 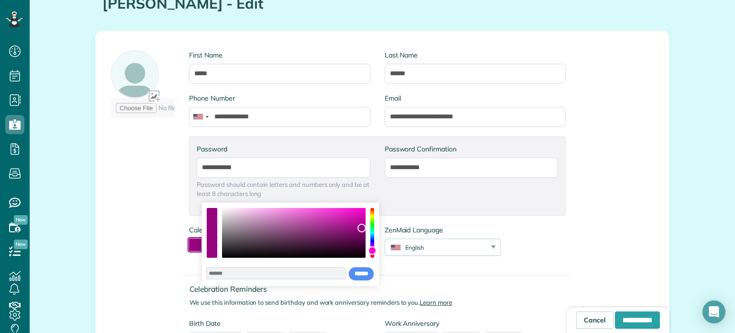 I want to click on div: United States: +1, so click(x=201, y=117).